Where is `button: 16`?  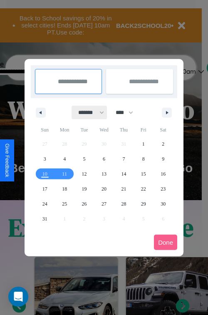 button: 16 is located at coordinates (163, 174).